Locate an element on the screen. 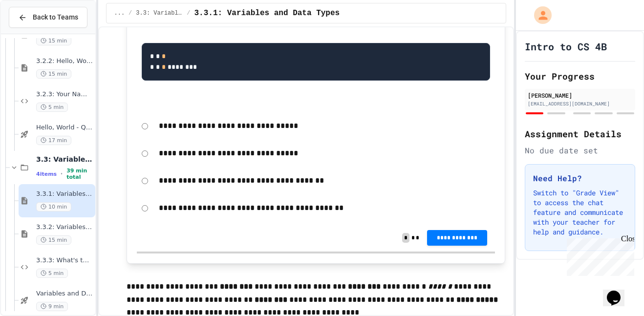 This screenshot has height=316, width=644. h1: Intro to CS 4B is located at coordinates (566, 46).